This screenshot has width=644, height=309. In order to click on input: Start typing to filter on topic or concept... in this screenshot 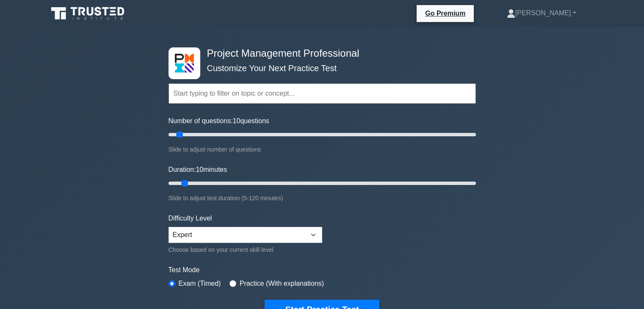, I will do `click(322, 93)`.